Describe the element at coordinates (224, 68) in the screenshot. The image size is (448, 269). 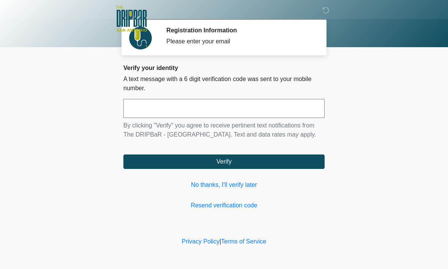
I see `h2: Verify your identity` at that location.